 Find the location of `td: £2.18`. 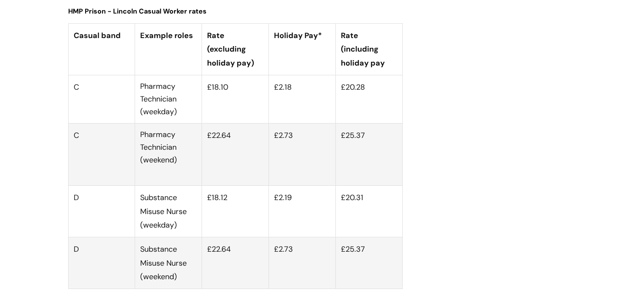

td: £2.18 is located at coordinates (302, 99).